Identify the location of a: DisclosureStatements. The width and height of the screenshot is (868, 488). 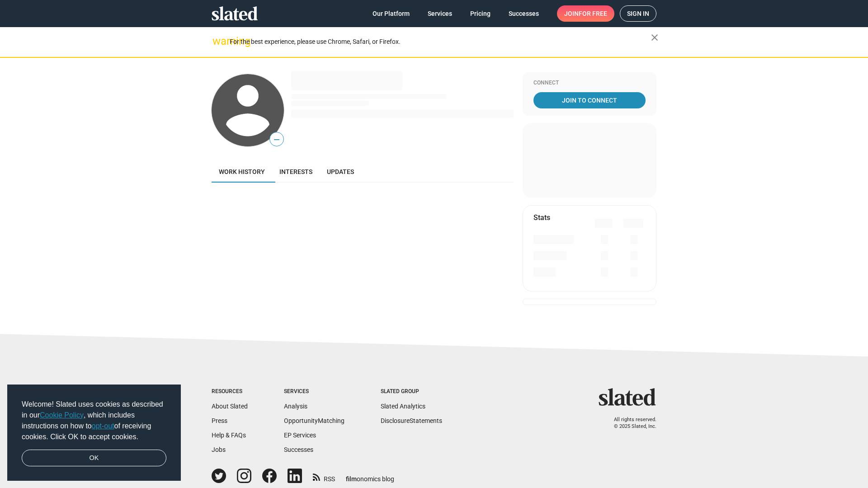
(411, 420).